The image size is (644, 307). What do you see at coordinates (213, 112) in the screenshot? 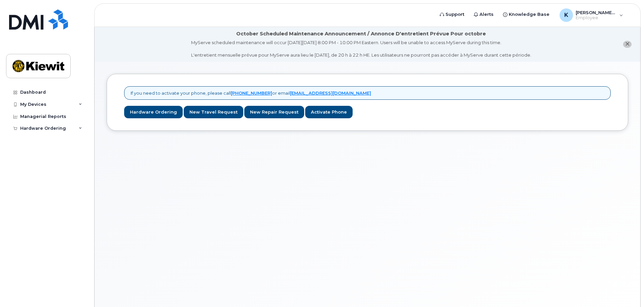
I see `a: New Travel Request` at bounding box center [213, 112].